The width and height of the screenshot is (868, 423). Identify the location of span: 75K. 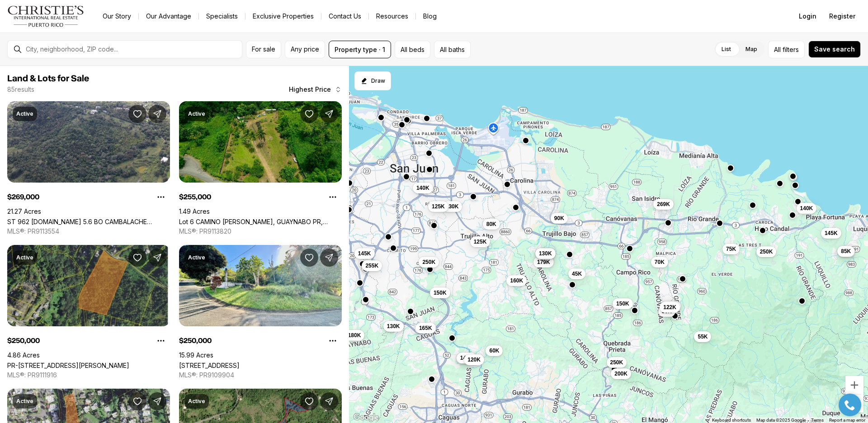
(731, 248).